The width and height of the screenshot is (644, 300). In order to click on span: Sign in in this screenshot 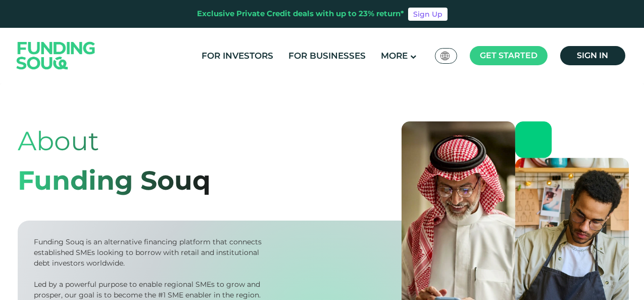, I will do `click(592, 55)`.